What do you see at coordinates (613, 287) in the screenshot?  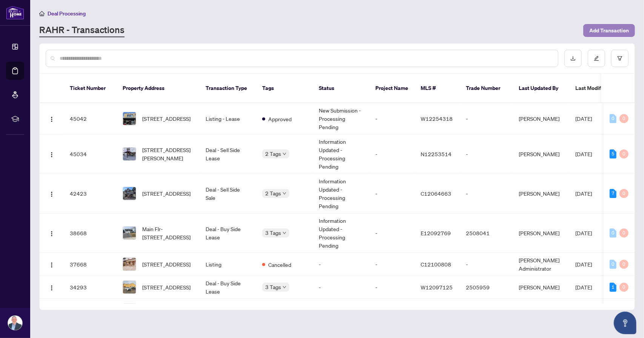 I see `div: 1` at bounding box center [613, 287].